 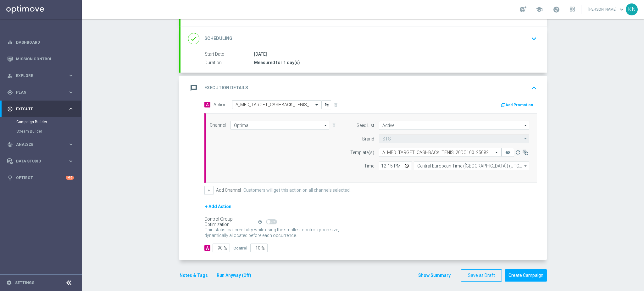 What do you see at coordinates (41, 76) in the screenshot?
I see `div: person_search Explore keyboard_arrow_right` at bounding box center [41, 76].